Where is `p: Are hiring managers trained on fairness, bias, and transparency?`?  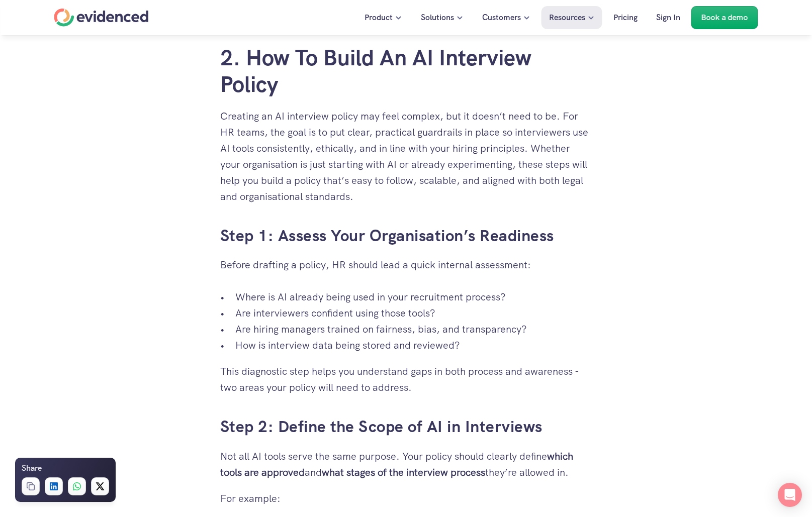 p: Are hiring managers trained on fairness, bias, and transparency? is located at coordinates (414, 329).